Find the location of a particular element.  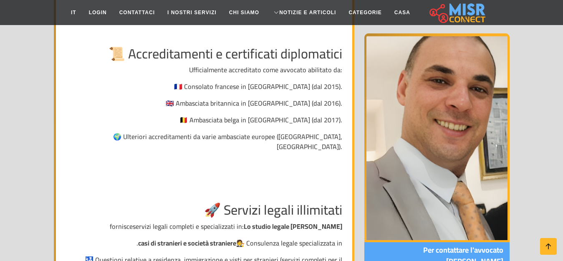

a: Contattaci is located at coordinates (137, 13).